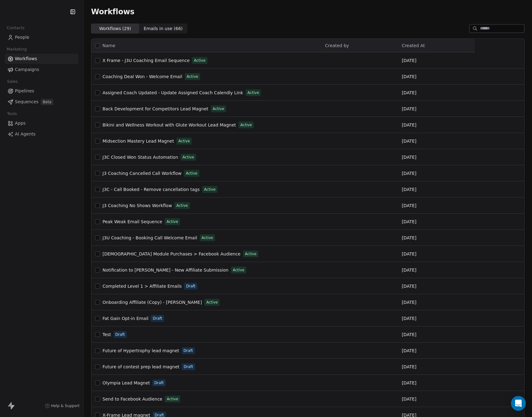 This screenshot has width=532, height=417. Describe the element at coordinates (42, 102) in the screenshot. I see `a: SequencesBeta` at that location.